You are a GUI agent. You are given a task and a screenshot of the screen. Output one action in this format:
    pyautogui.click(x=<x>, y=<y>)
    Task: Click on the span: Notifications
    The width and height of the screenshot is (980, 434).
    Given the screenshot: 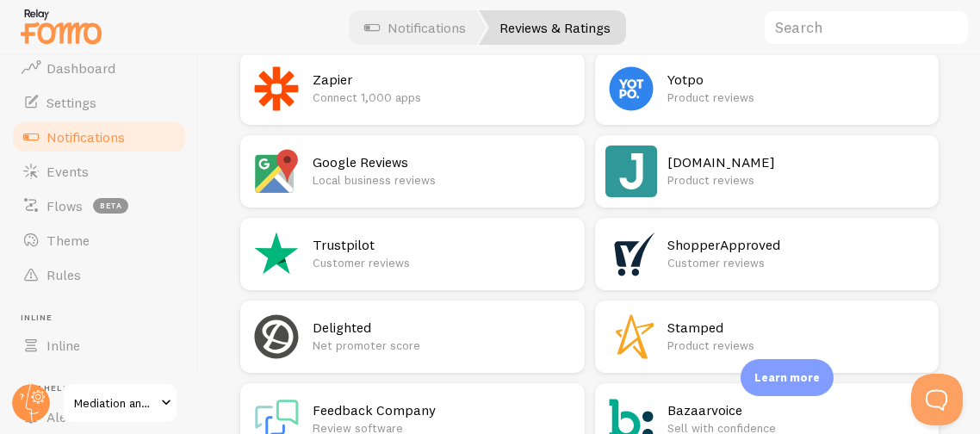 What is the action you would take?
    pyautogui.click(x=86, y=137)
    